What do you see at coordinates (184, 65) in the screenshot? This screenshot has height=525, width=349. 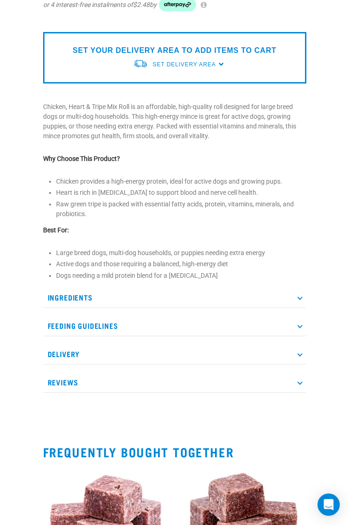 I see `span: Set Delivery Area` at bounding box center [184, 65].